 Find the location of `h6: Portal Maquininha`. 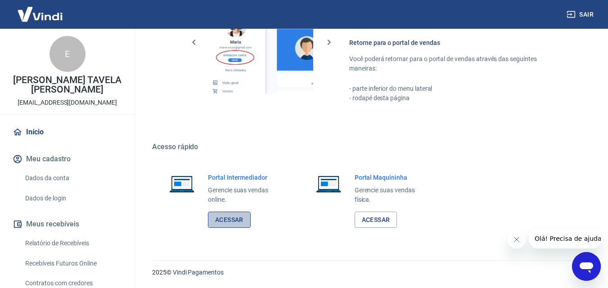

h6: Portal Maquininha is located at coordinates (392, 178).